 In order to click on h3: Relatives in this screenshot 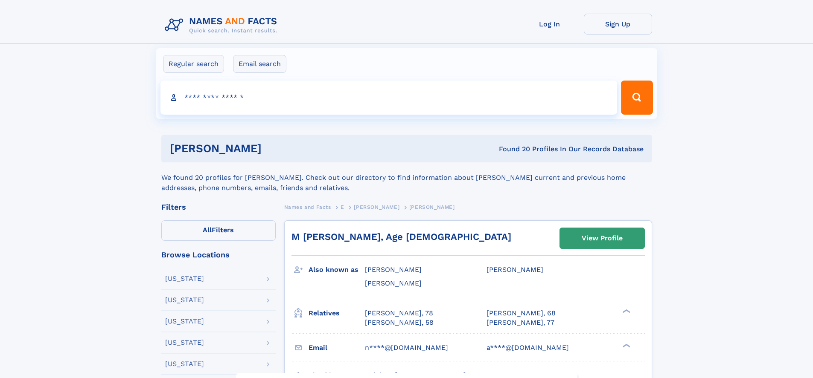, I will do `click(337, 314)`.